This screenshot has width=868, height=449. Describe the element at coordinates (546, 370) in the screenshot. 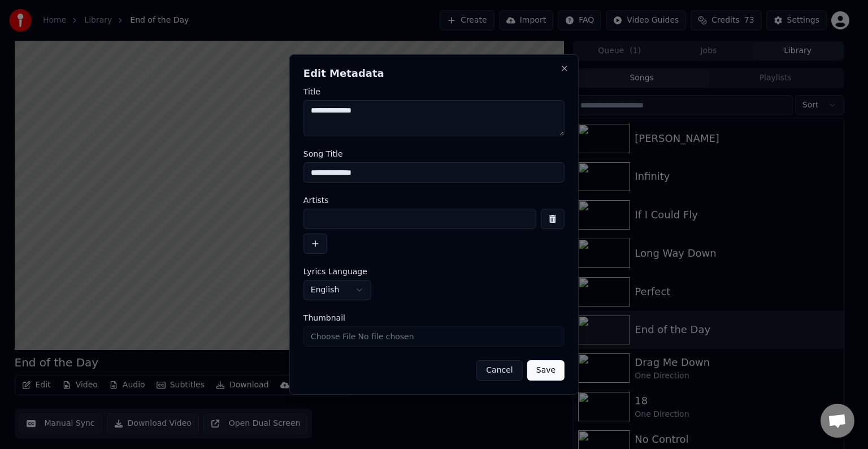

I see `button: Save` at that location.